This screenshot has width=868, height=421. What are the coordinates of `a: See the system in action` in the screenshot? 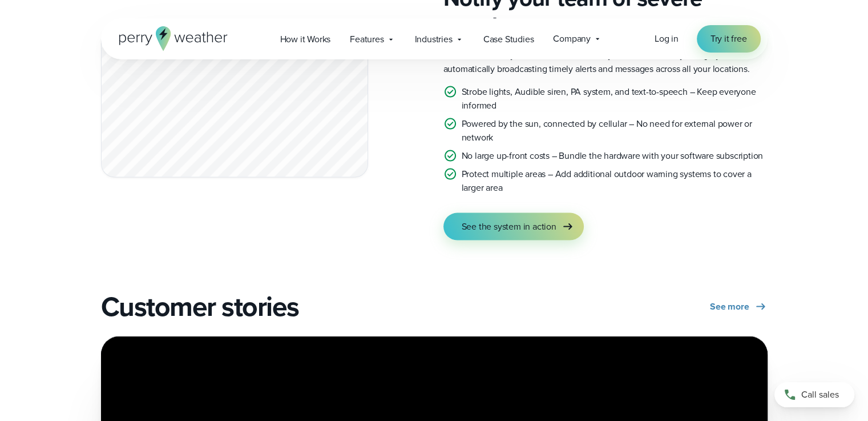 It's located at (513, 227).